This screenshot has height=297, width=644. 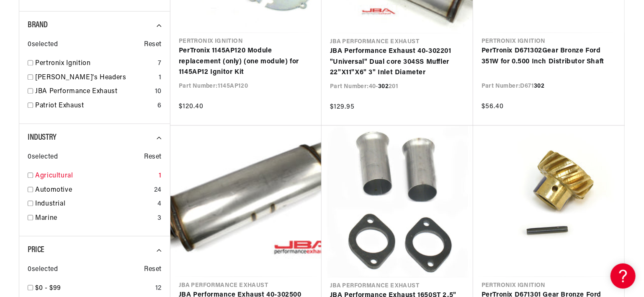 I want to click on a: Agricultural, so click(x=95, y=177).